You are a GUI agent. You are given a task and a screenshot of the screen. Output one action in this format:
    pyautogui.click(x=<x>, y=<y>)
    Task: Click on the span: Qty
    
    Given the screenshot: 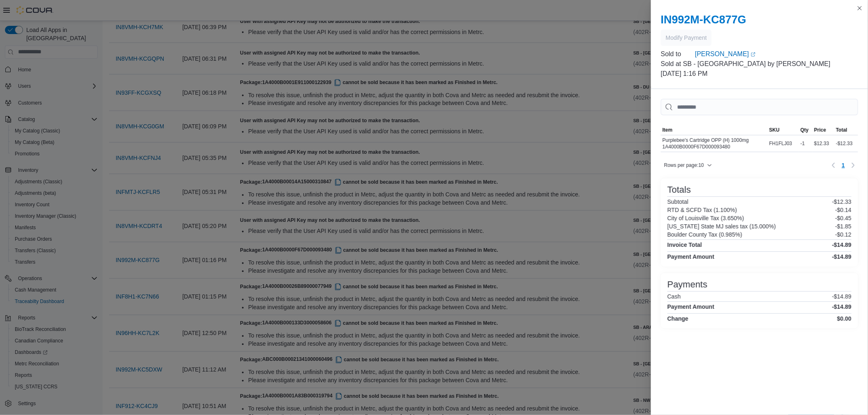 What is the action you would take?
    pyautogui.click(x=805, y=130)
    